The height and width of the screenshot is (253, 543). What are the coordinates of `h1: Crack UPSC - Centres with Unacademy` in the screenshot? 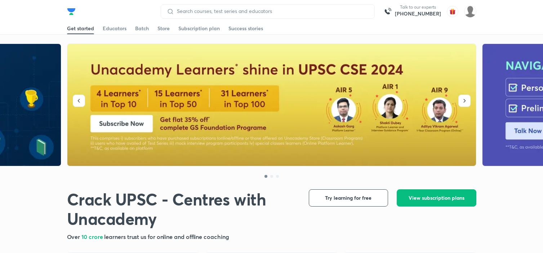 It's located at (182, 209).